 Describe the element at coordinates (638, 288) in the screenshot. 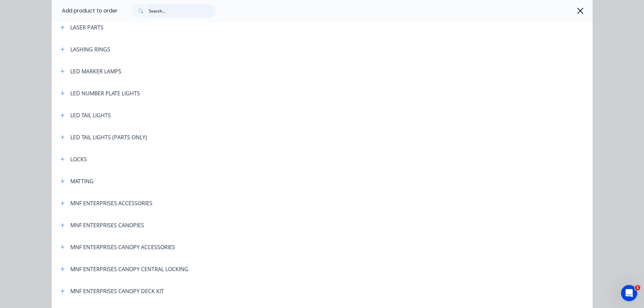

I see `span: 1` at that location.